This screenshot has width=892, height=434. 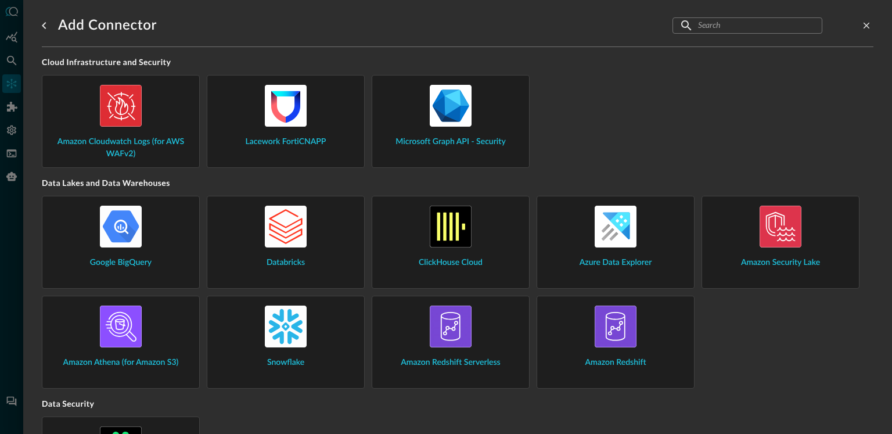 What do you see at coordinates (286, 142) in the screenshot?
I see `span: Lacework FortiCNAPP` at bounding box center [286, 142].